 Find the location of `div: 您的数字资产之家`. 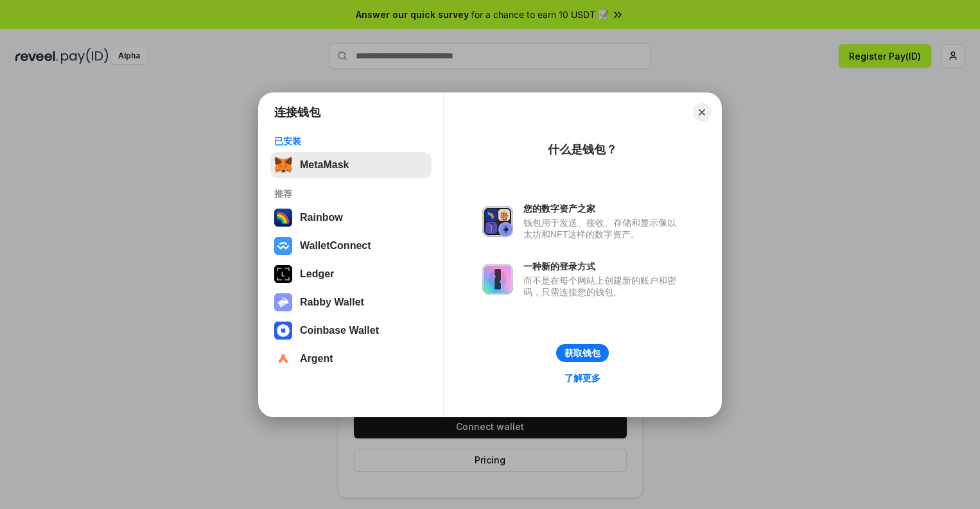

div: 您的数字资产之家 is located at coordinates (603, 209).